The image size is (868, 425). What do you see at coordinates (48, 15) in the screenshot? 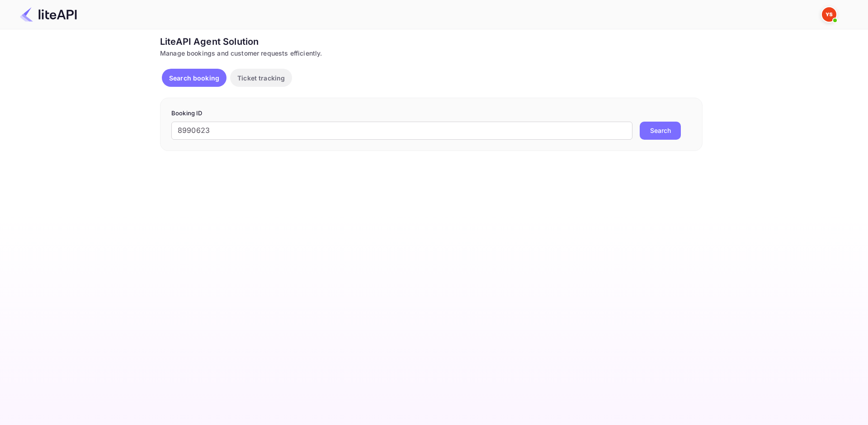
I see `img: LiteAPI Logo` at bounding box center [48, 15].